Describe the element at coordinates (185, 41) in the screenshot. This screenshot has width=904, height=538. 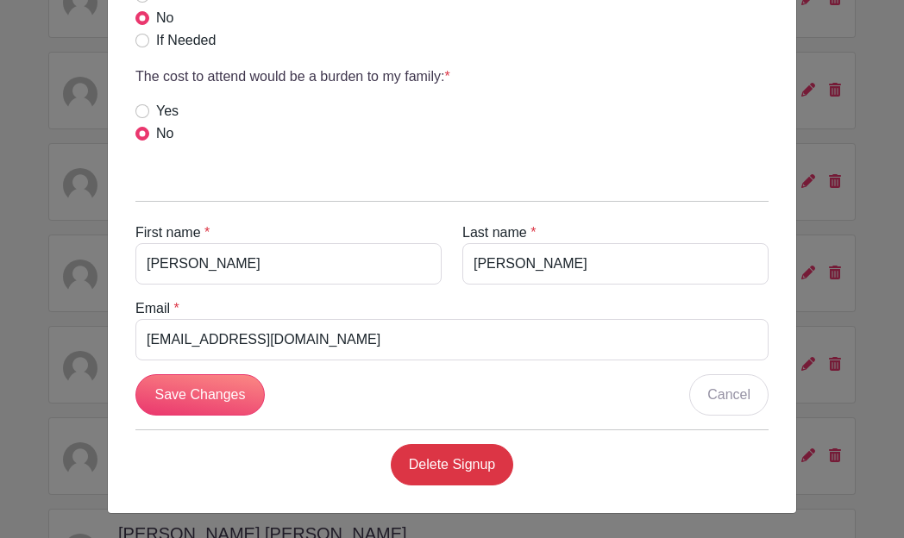
I see `label: If Needed` at that location.